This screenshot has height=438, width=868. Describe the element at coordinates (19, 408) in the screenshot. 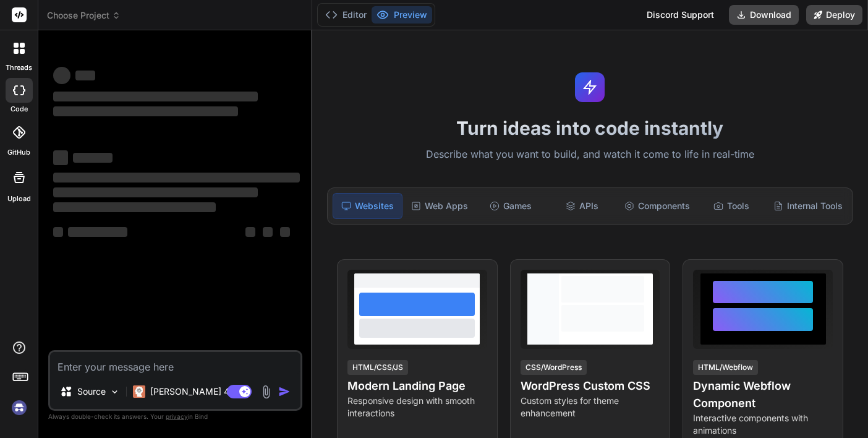

I see `img: signin` at that location.